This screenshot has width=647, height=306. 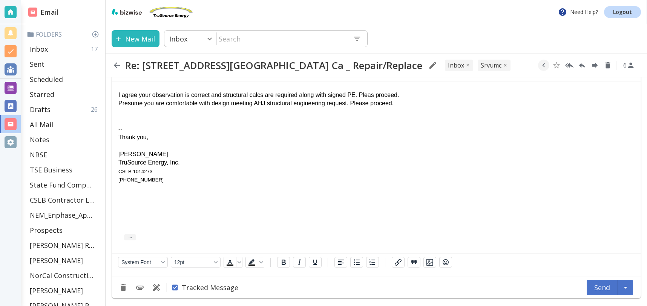 What do you see at coordinates (62, 275) in the screenshot?
I see `p: NorCal Construction` at bounding box center [62, 275].